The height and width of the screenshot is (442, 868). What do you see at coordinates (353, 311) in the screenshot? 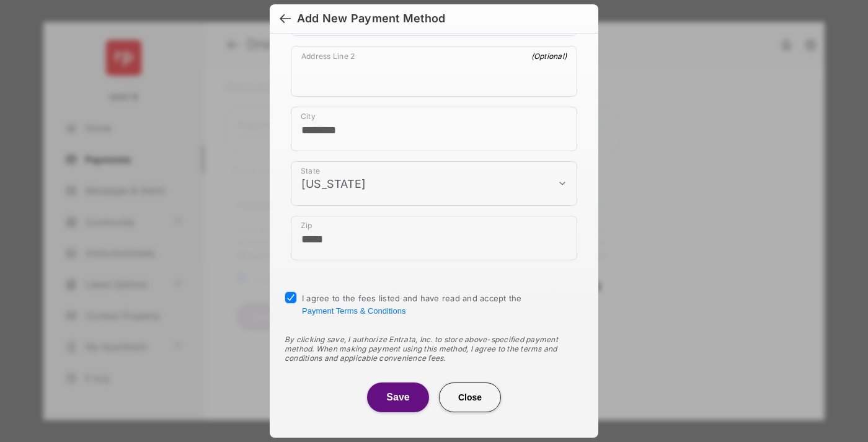
I see `button: I agree to the fees listed and have read and accept the` at bounding box center [353, 311].